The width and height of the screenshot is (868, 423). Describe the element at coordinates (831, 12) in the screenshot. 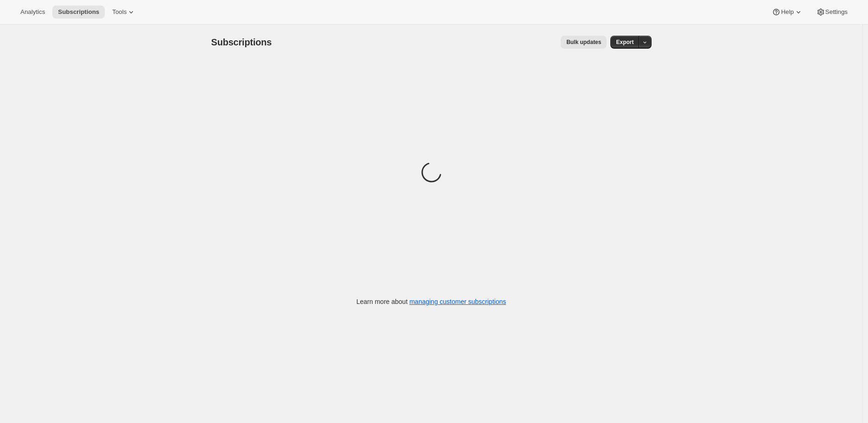

I see `button: Settings` at that location.